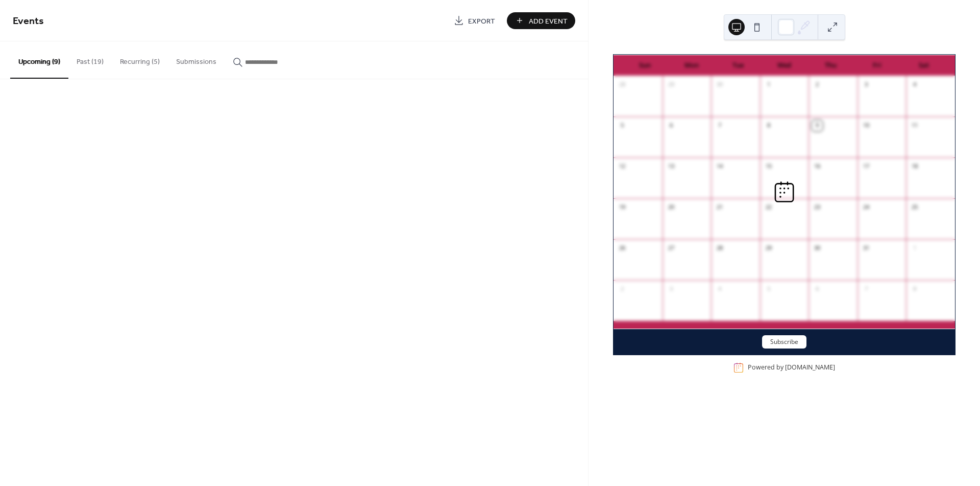 Image resolution: width=980 pixels, height=486 pixels. I want to click on div: Sat, so click(923, 65).